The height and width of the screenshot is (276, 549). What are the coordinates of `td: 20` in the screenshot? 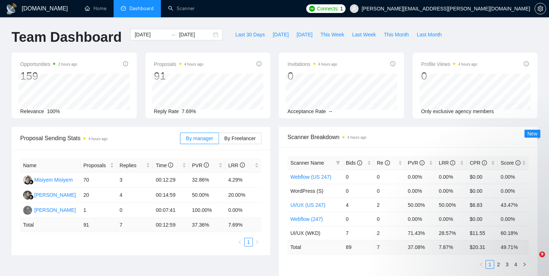 It's located at (99, 196).